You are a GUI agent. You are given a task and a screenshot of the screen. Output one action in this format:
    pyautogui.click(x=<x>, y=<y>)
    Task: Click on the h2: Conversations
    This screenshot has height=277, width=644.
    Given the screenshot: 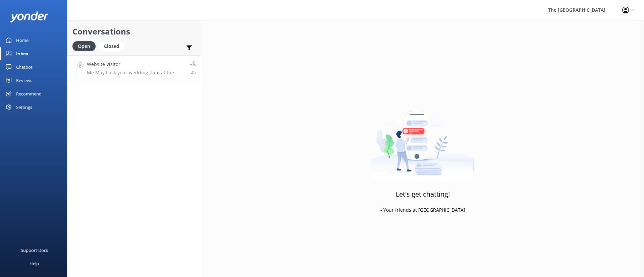 What is the action you would take?
    pyautogui.click(x=134, y=32)
    